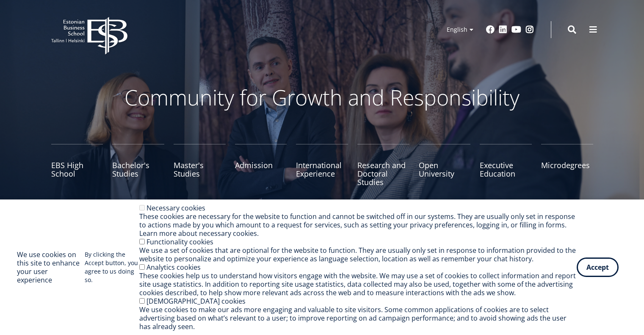  What do you see at coordinates (516, 30) in the screenshot?
I see `a: Youtube` at bounding box center [516, 30].